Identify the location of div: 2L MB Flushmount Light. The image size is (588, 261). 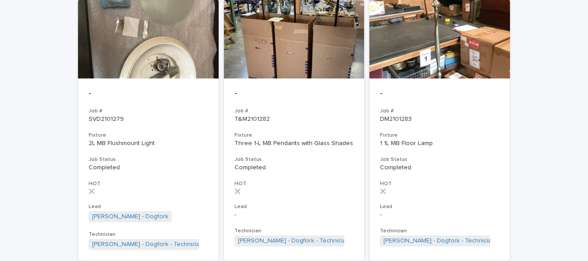
(148, 143).